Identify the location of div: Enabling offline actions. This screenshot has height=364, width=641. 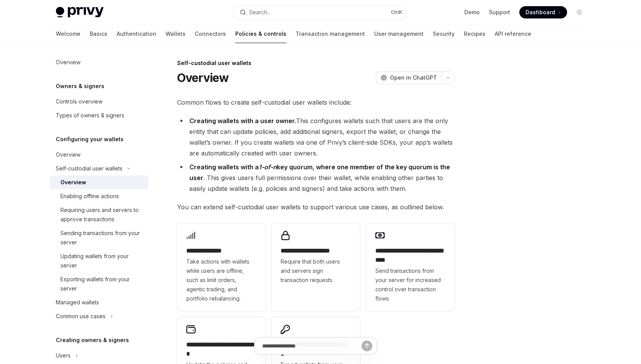
(90, 196).